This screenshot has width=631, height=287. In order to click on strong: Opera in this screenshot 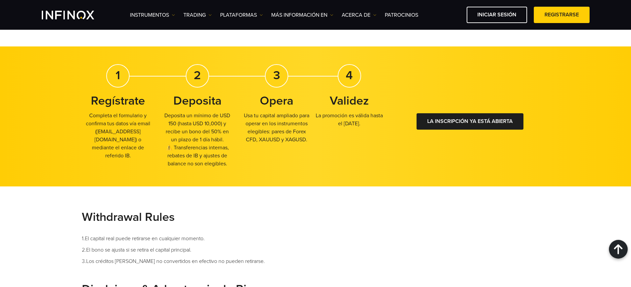, I will do `click(277, 101)`.